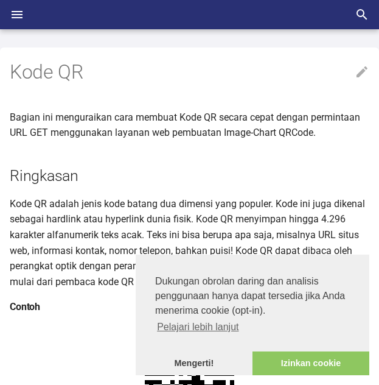 Image resolution: width=379 pixels, height=385 pixels. Describe the element at coordinates (185, 125) in the screenshot. I see `font: Bagian ini menguraikan cara membuat Kode QR secara cepat dengan permintaan URL GET menggunakan la...` at that location.